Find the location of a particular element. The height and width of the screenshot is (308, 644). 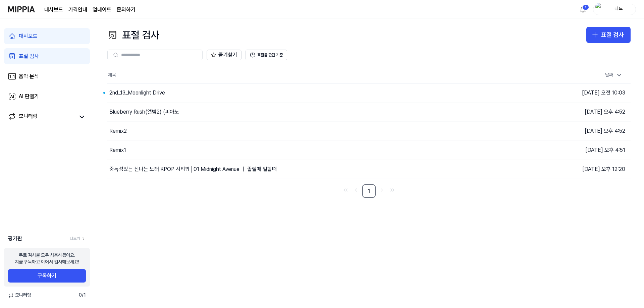

a: Go to first page is located at coordinates (345, 190).